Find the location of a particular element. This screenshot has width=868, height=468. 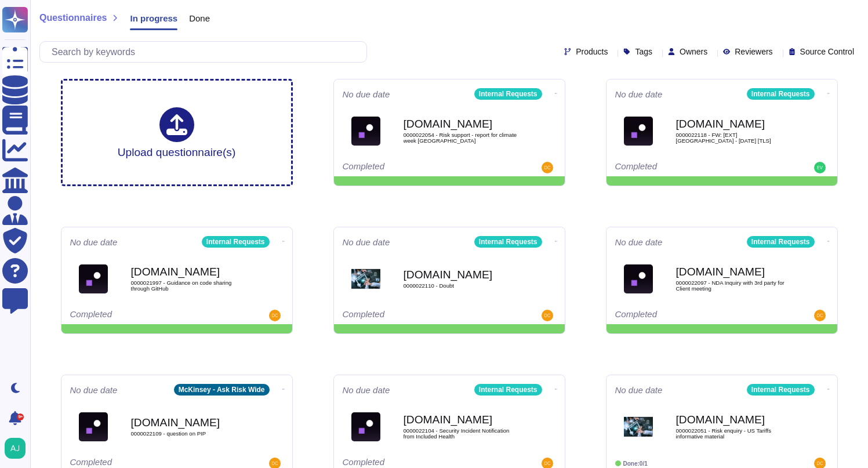

span: Questionnaires is located at coordinates (73, 18).